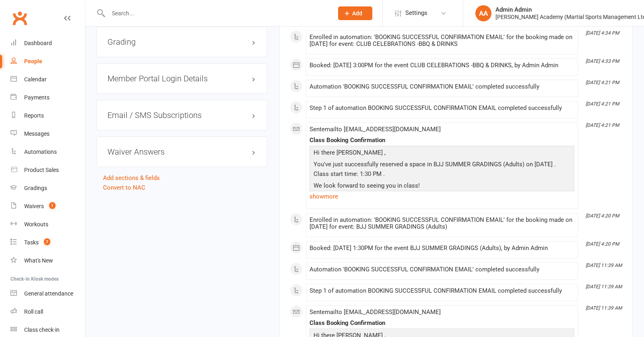  What do you see at coordinates (38, 260) in the screenshot?
I see `div: What's New` at bounding box center [38, 260].